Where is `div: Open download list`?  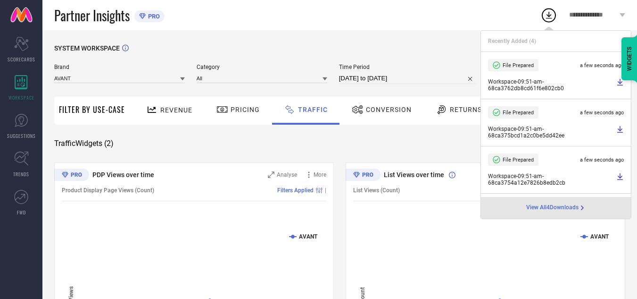 div: Open download list is located at coordinates (549, 15).